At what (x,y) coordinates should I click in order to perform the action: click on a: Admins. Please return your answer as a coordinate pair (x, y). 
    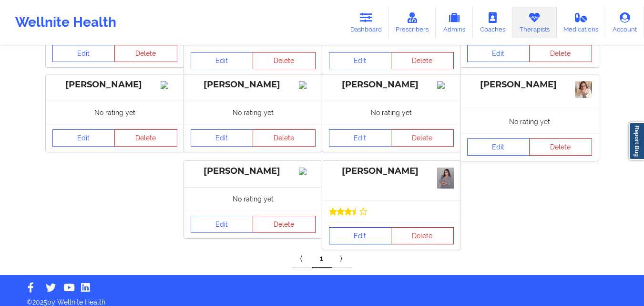
    Looking at the image, I should click on (454, 22).